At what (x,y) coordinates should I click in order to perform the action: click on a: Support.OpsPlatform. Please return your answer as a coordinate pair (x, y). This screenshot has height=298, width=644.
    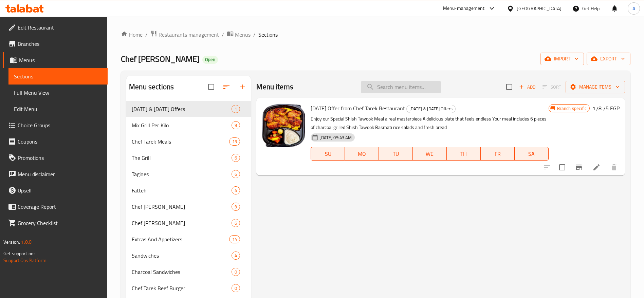
    Looking at the image, I should click on (25, 261).